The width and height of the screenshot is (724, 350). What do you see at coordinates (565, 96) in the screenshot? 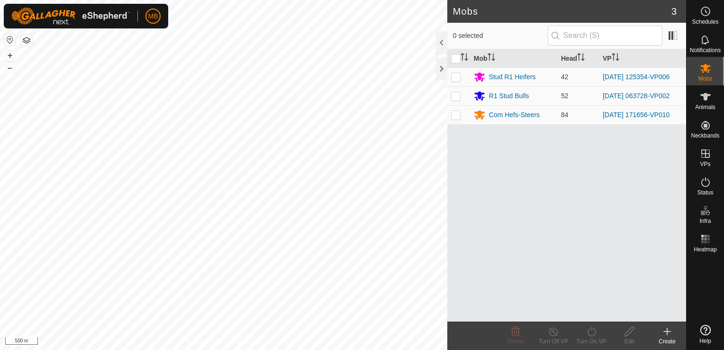
I see `span: 52` at bounding box center [565, 96].